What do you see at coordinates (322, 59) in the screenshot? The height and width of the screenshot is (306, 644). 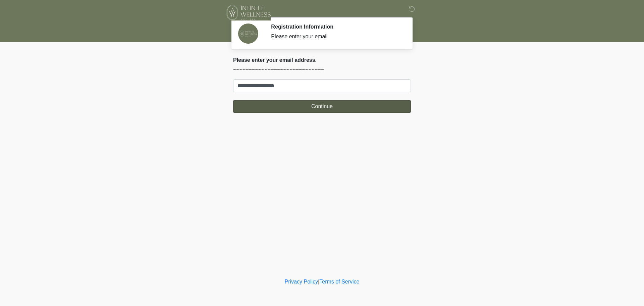 I see `h2: Please enter your email address.` at bounding box center [322, 59].